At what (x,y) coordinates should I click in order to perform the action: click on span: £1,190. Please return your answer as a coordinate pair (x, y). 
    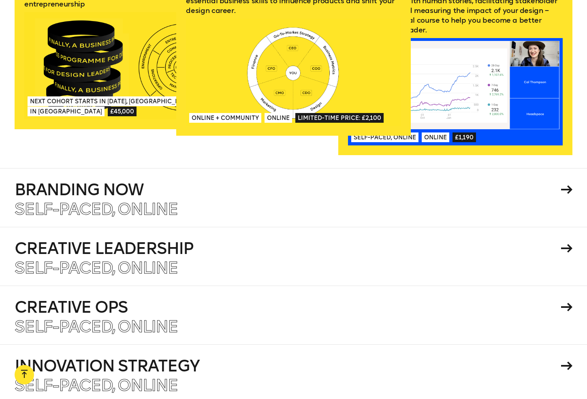
    Looking at the image, I should click on (464, 137).